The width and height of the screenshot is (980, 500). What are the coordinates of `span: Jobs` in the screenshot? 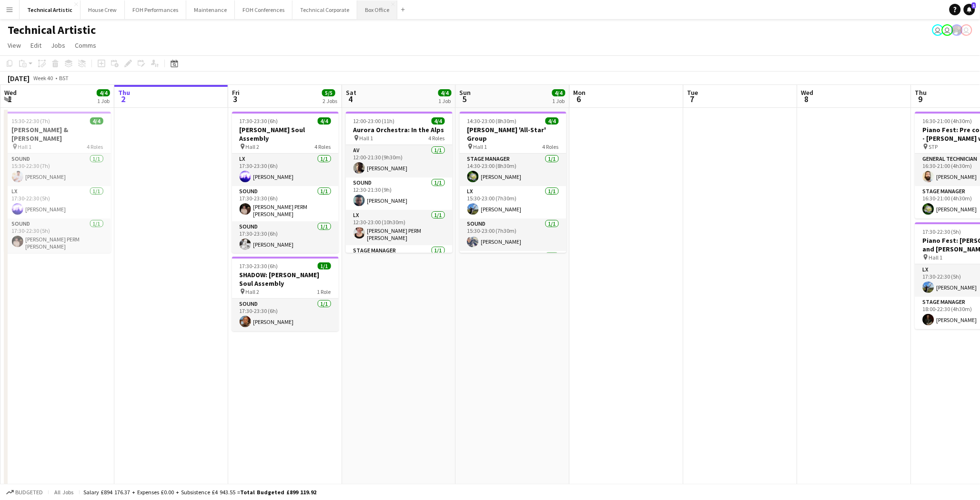 It's located at (58, 45).